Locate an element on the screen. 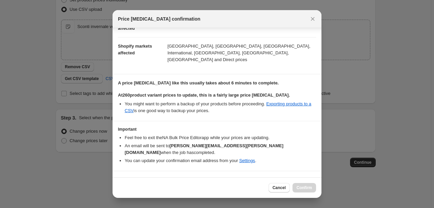 The width and height of the screenshot is (434, 208). a: Settings is located at coordinates (247, 160).